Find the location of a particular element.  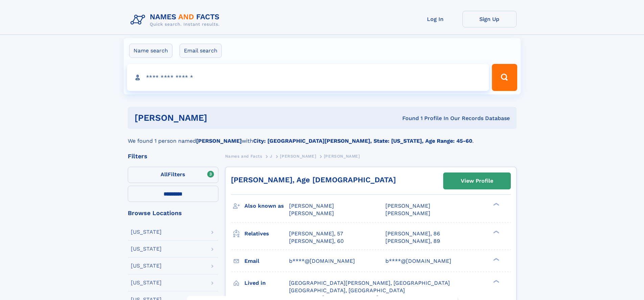

a: Names and Facts is located at coordinates (244, 156).